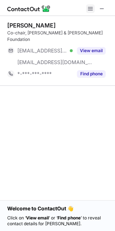 This screenshot has width=115, height=231. What do you see at coordinates (58, 209) in the screenshot?
I see `h1: Welcome to ContactOut 👋` at bounding box center [58, 209].